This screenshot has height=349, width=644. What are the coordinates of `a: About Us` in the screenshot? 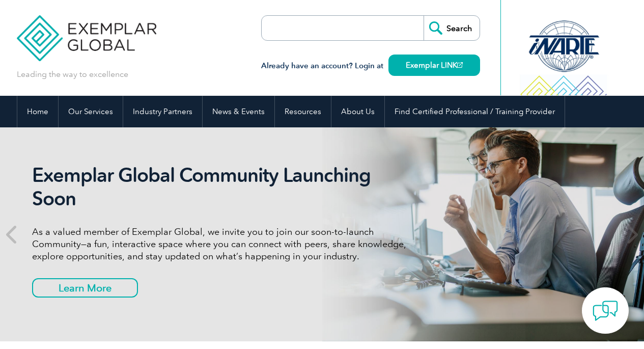 It's located at (358, 112).